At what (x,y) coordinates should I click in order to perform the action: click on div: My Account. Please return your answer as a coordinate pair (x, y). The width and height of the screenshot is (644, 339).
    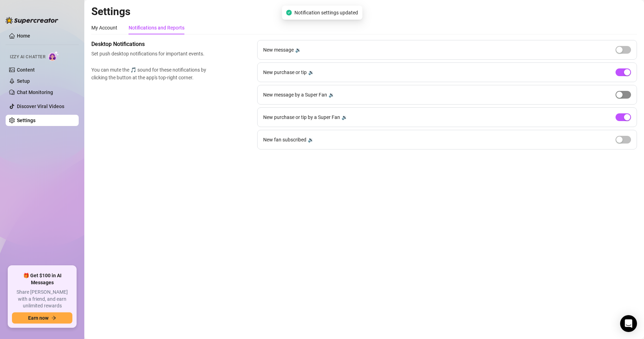
    Looking at the image, I should click on (104, 28).